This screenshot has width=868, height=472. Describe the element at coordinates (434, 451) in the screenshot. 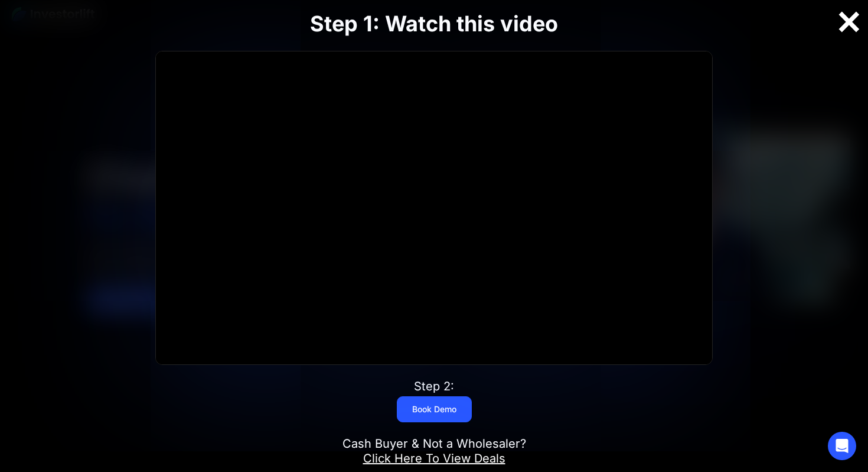

I see `div: Cash Buyer & Not a Wholesaler?` at that location.